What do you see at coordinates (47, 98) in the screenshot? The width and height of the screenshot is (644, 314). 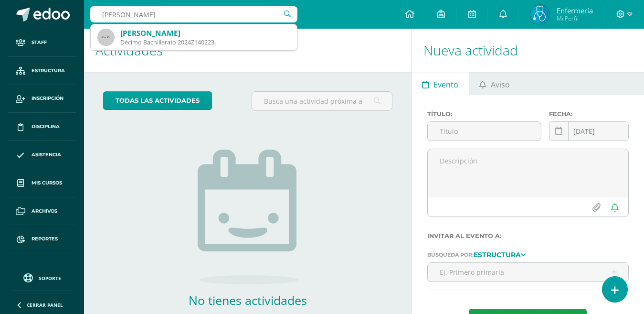 I see `span: Inscripción` at bounding box center [47, 98].